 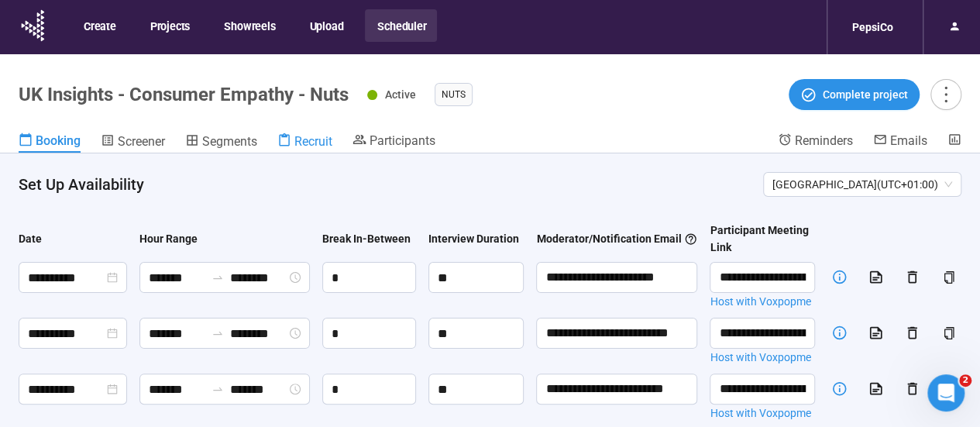 What do you see at coordinates (873, 27) in the screenshot?
I see `div: PepsiCo` at bounding box center [873, 27].